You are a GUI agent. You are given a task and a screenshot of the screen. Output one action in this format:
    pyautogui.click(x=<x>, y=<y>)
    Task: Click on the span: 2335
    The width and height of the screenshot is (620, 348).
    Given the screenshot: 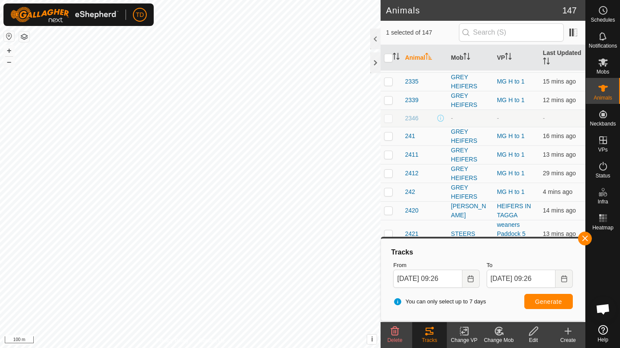 What is the action you would take?
    pyautogui.click(x=412, y=81)
    